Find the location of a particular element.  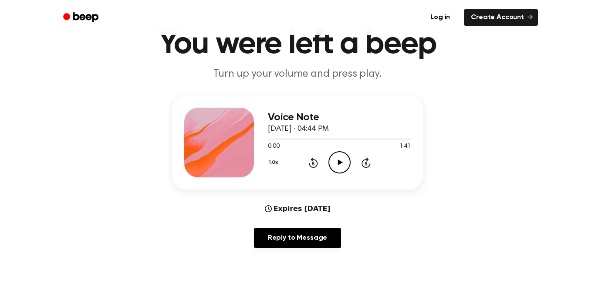

h1: You were left a beep is located at coordinates (298, 44).